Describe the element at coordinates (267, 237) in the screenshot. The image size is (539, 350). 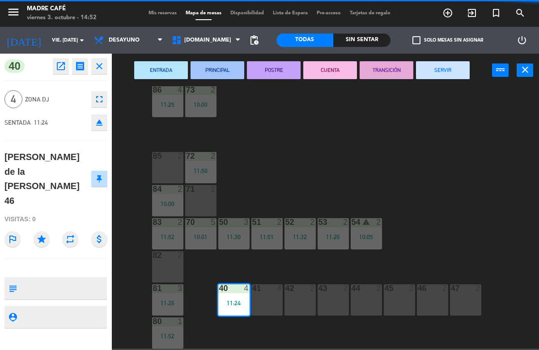
I see `div: 11:51` at that location.